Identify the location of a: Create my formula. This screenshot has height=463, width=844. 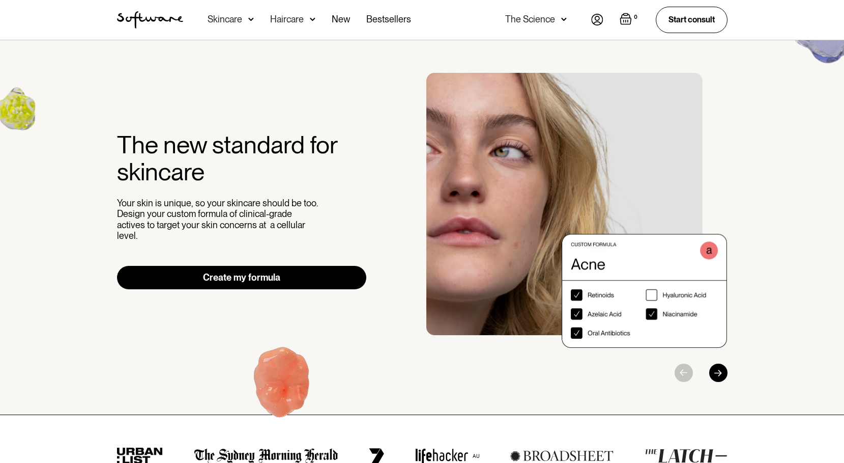
(242, 277).